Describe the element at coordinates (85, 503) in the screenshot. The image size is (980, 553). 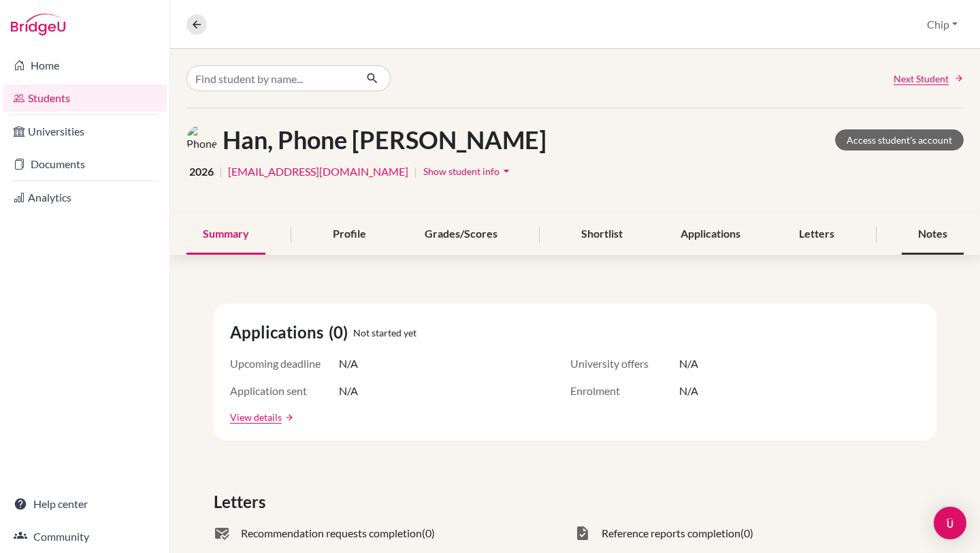
I see `a: Help center` at that location.